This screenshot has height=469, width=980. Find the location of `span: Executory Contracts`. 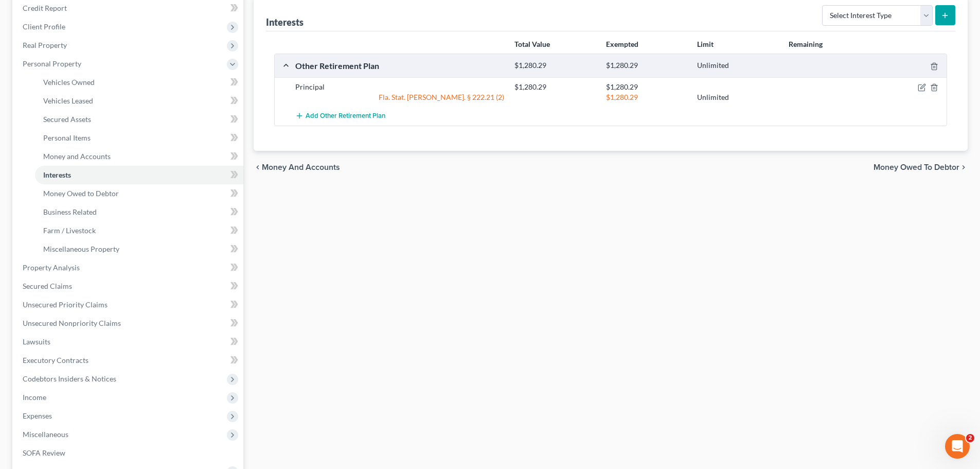

span: Executory Contracts is located at coordinates (56, 360).